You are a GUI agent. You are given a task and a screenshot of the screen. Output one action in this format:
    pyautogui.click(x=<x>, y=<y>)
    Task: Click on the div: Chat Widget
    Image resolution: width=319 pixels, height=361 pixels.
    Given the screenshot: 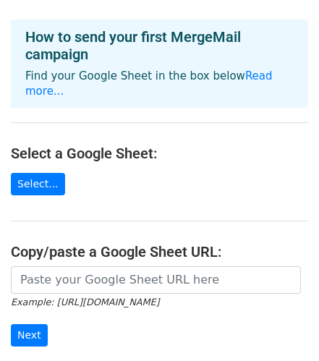 What is the action you would take?
    pyautogui.click(x=283, y=326)
    